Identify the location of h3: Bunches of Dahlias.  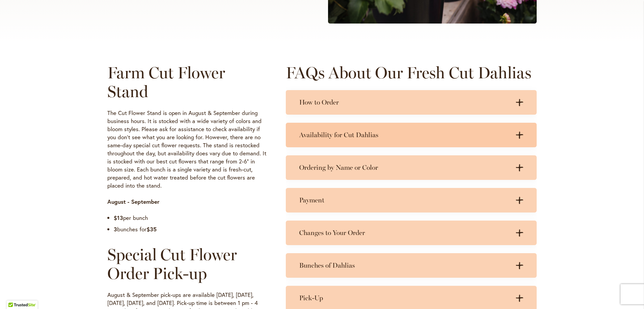
(405, 265).